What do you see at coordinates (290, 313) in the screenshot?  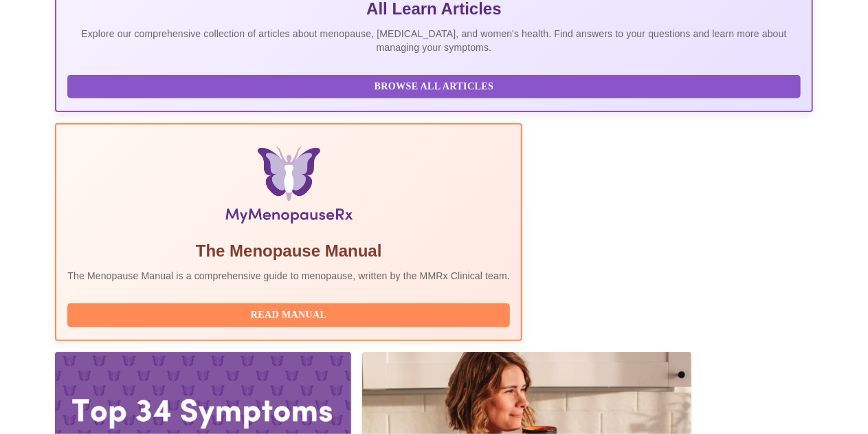 I see `a: Read Manual` at bounding box center [290, 313].